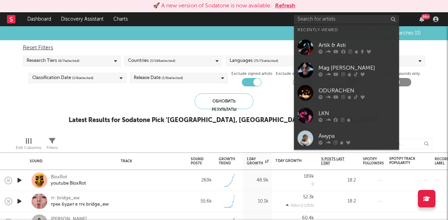  Describe the element at coordinates (357, 45) in the screenshot. I see `div: Artik & Asti` at that location.